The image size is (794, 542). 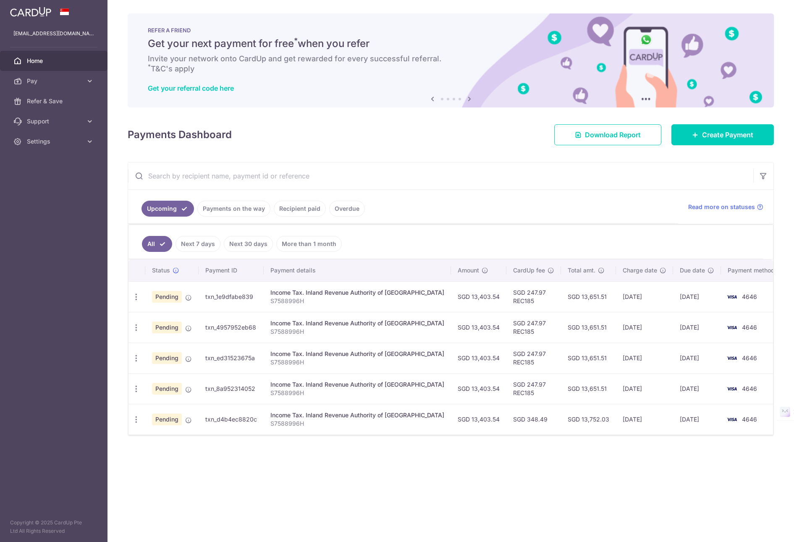 What do you see at coordinates (55, 121) in the screenshot?
I see `span: Support` at bounding box center [55, 121].